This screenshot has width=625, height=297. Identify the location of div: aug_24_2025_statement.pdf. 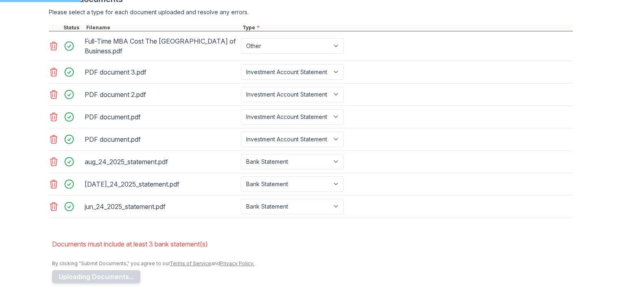
(161, 161).